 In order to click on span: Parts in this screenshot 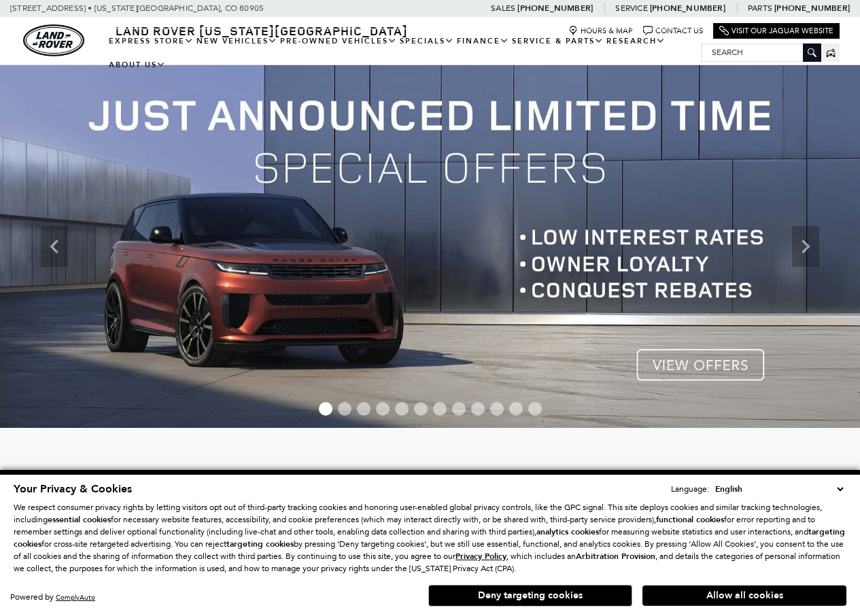, I will do `click(760, 8)`.